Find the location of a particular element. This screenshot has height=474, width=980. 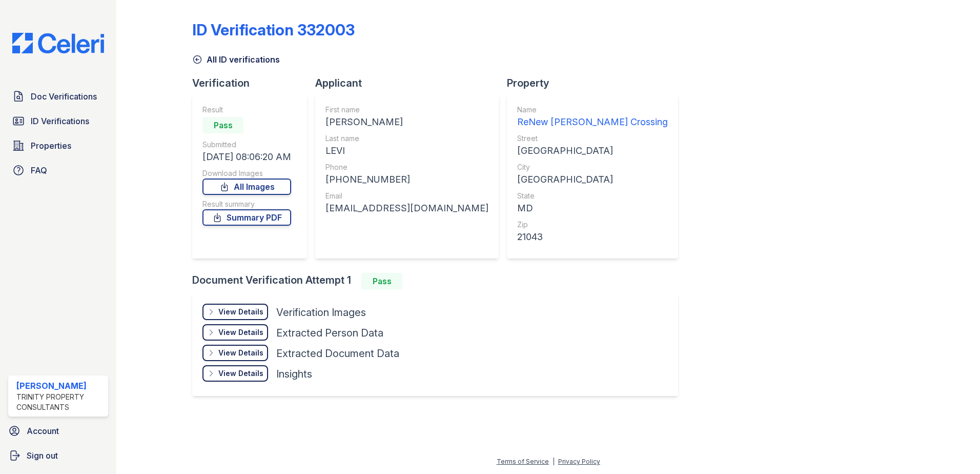

div: MD is located at coordinates (593, 208).